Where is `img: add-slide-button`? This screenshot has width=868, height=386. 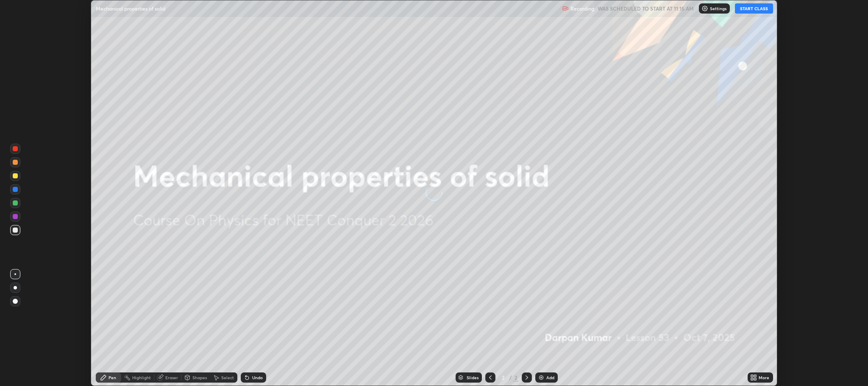 img: add-slide-button is located at coordinates (541, 378).